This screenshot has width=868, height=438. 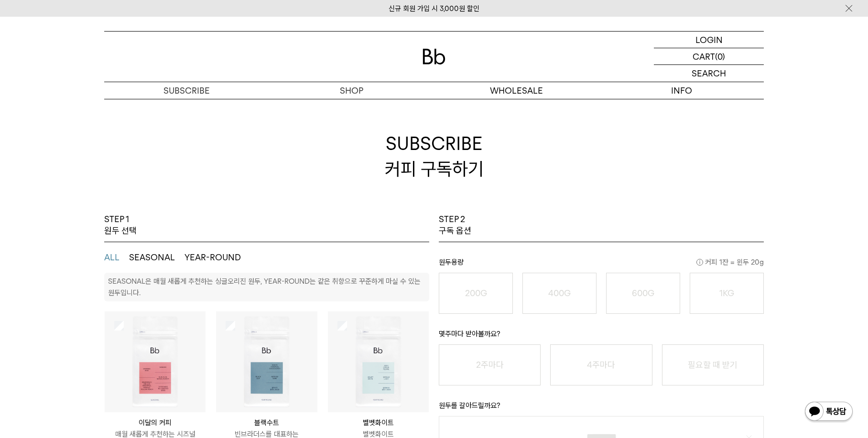 What do you see at coordinates (713, 365) in the screenshot?
I see `button: 필요할 때 받기` at bounding box center [713, 365].